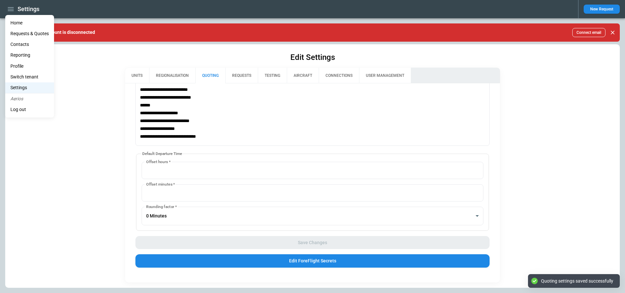 This screenshot has width=625, height=293. I want to click on a: Profile, so click(30, 66).